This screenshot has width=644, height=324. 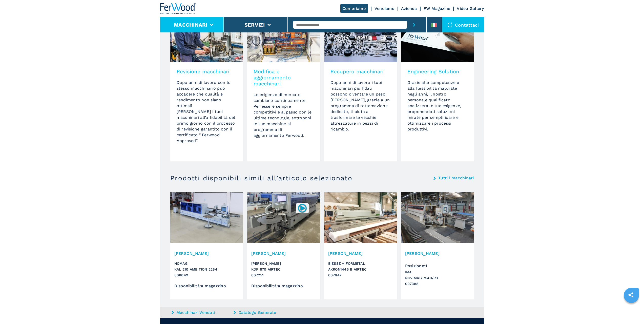 What do you see at coordinates (354, 8) in the screenshot?
I see `a: Compriamo` at bounding box center [354, 8].